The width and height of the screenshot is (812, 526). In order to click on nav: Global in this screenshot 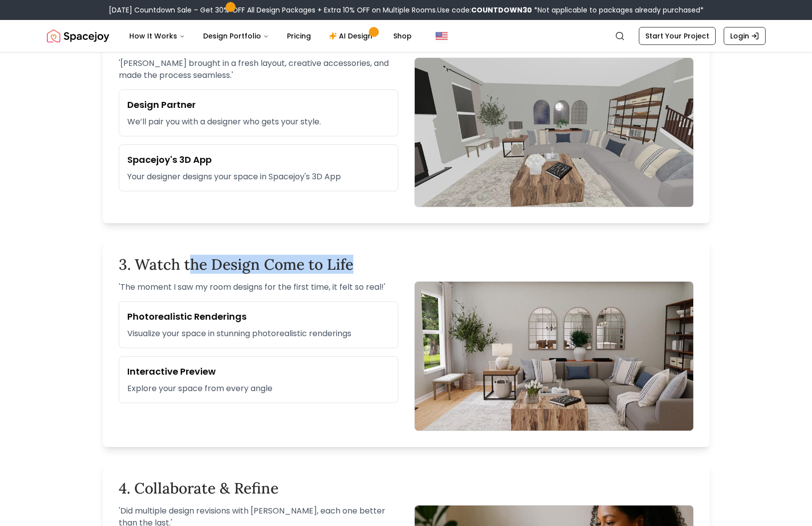, I will do `click(406, 36)`.